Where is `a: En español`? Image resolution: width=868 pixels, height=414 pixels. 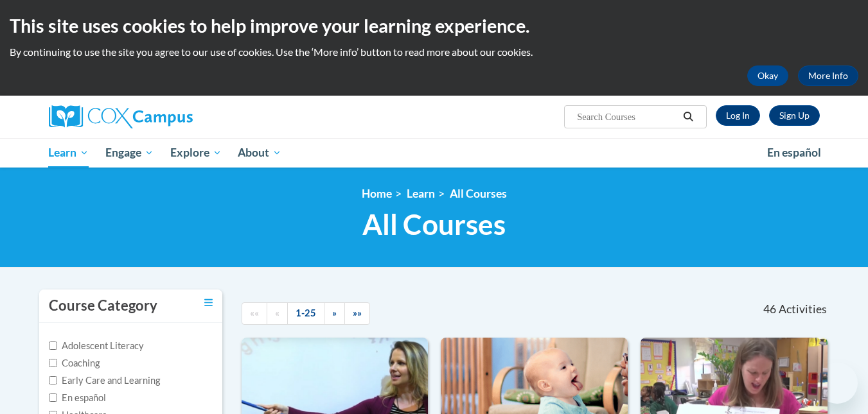 a: En español is located at coordinates (794, 153).